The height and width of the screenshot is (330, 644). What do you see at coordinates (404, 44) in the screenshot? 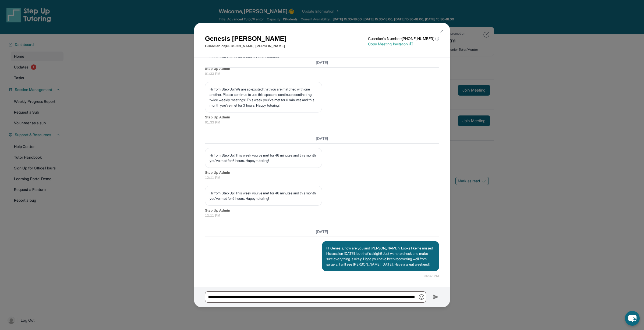
I see `p: Copy Meeting Invitation` at bounding box center [404, 44].